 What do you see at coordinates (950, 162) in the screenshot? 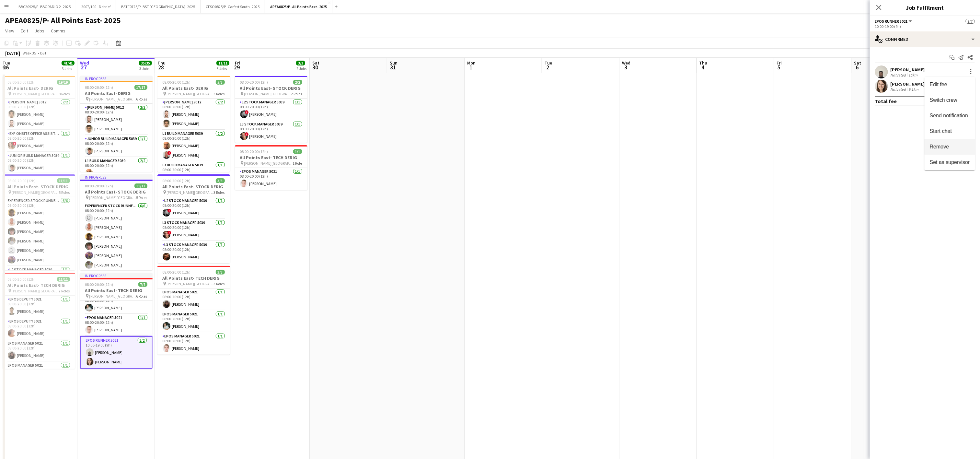
I see `span: Set as supervisor` at bounding box center [950, 162].